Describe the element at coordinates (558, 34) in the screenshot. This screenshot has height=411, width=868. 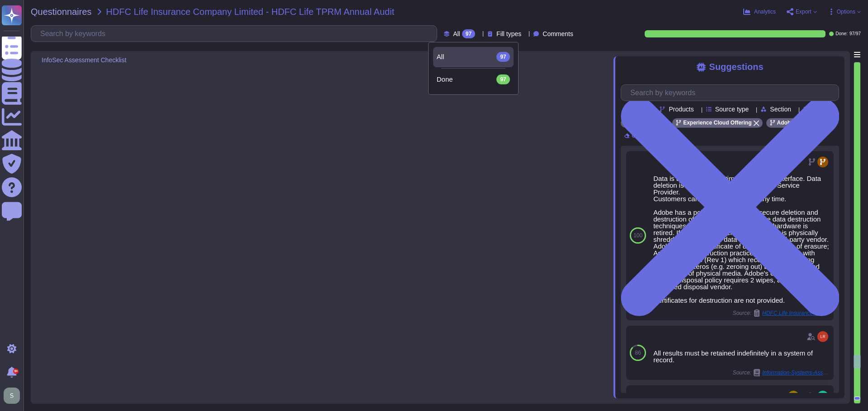
I see `span: Comments` at that location.